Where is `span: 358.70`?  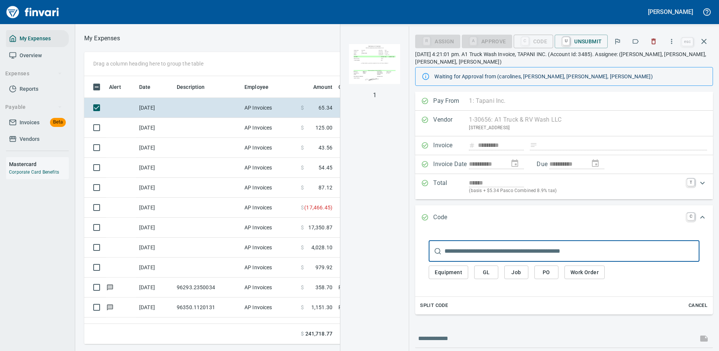
span: 358.70 is located at coordinates (324, 287).